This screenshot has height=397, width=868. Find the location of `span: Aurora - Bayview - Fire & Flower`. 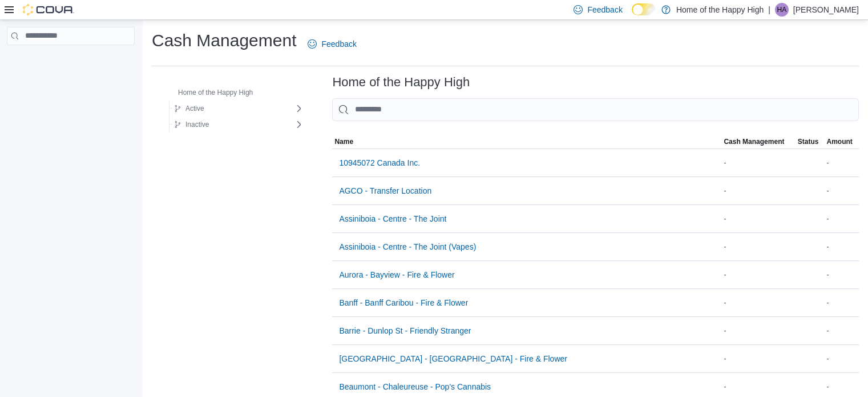

span: Aurora - Bayview - Fire & Flower is located at coordinates (397, 275).